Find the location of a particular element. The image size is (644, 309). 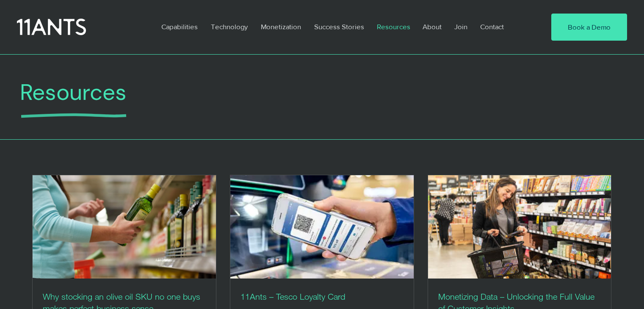

p: Contact is located at coordinates (492, 27).